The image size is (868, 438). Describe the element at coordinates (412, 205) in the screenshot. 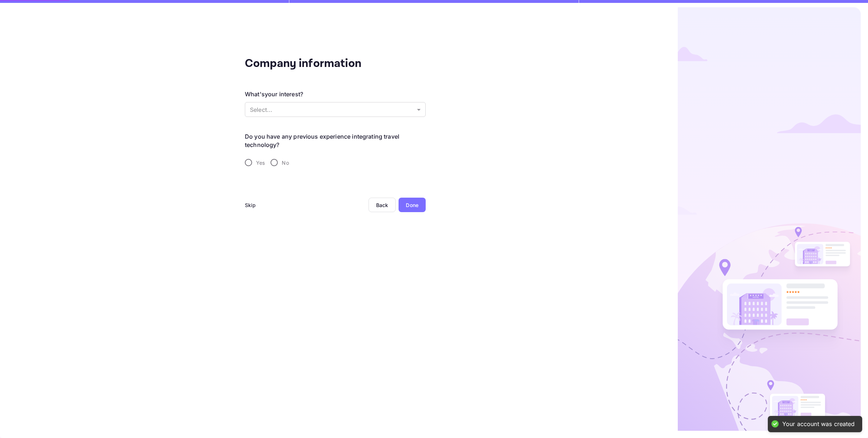

I see `div: Done` at that location.